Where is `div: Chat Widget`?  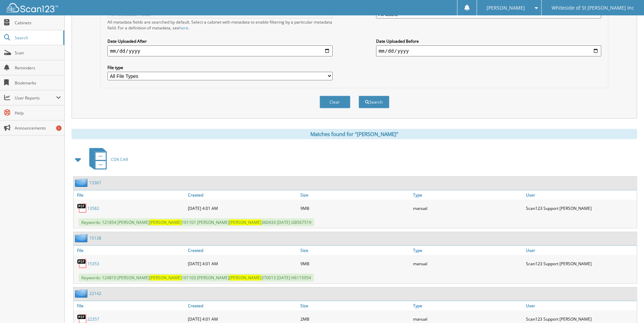
div: Chat Widget is located at coordinates (627, 306).